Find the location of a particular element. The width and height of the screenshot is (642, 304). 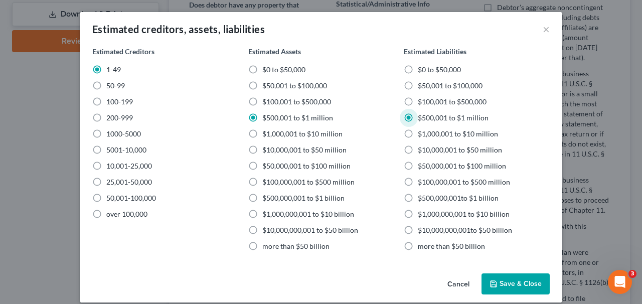

span: over 100,000 is located at coordinates (127, 214).